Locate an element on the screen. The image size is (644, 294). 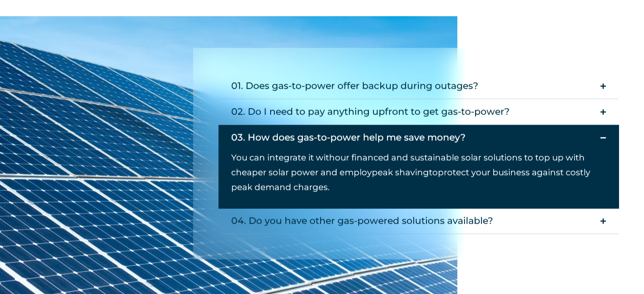
span: sustainable solar is located at coordinates (446, 157).